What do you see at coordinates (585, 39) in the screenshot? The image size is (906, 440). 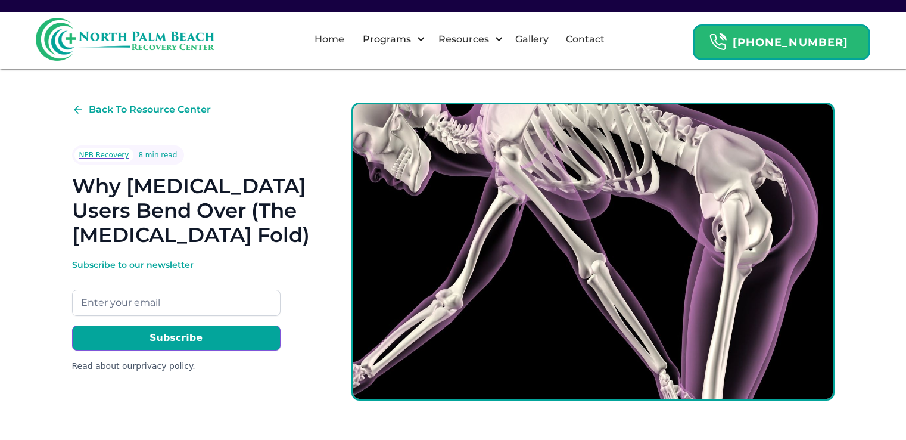 I see `a: Contact` at bounding box center [585, 39].